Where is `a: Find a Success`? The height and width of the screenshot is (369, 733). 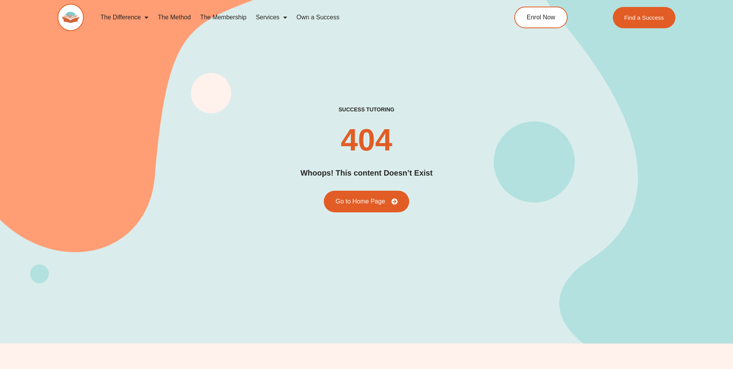 a: Find a Success is located at coordinates (644, 17).